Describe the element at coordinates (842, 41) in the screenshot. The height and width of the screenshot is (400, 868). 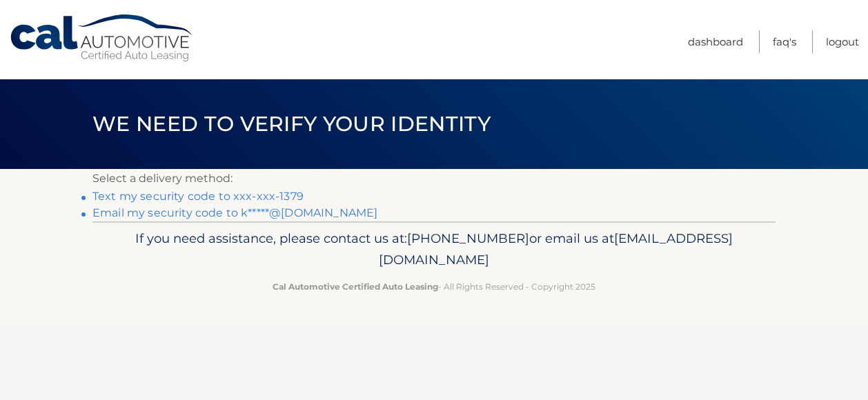
I see `a: Logout` at that location.